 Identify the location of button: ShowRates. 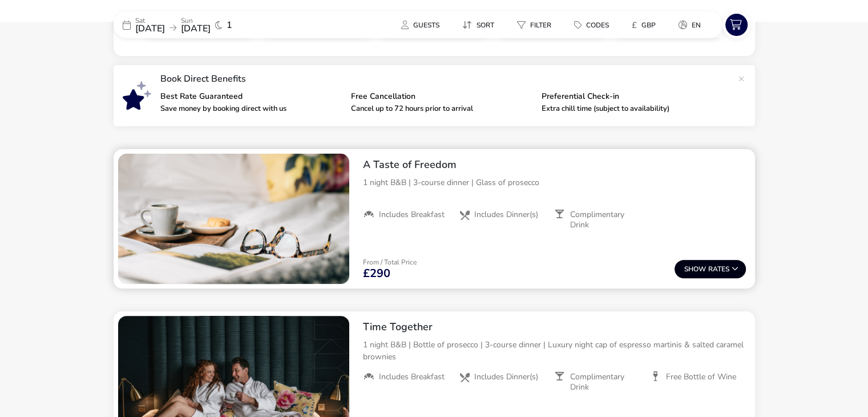
(710, 269).